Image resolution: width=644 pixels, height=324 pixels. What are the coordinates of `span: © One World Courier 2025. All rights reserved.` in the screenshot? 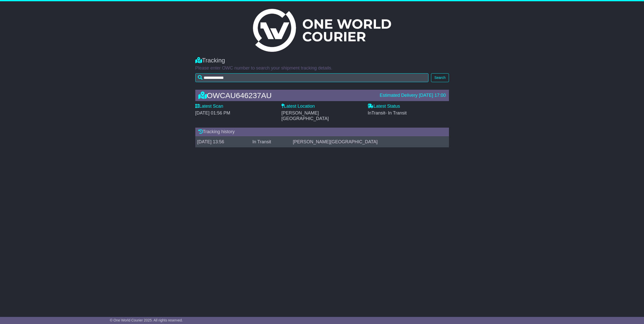 It's located at (146, 320).